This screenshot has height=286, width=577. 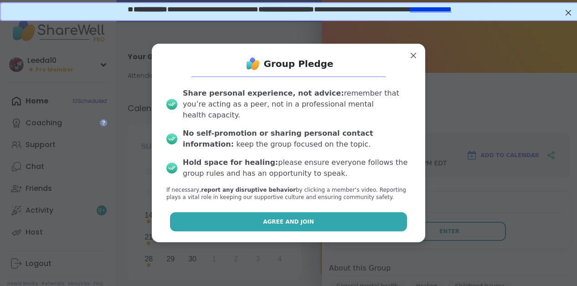 I want to click on div: keep the group focused on the topic., so click(x=297, y=139).